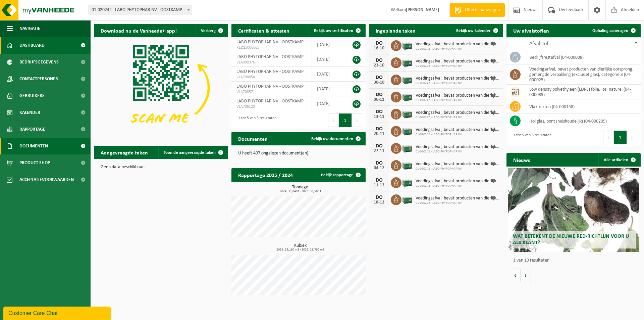 The height and width of the screenshot is (320, 644). Describe the element at coordinates (39, 79) in the screenshot. I see `span: Contactpersonen` at that location.